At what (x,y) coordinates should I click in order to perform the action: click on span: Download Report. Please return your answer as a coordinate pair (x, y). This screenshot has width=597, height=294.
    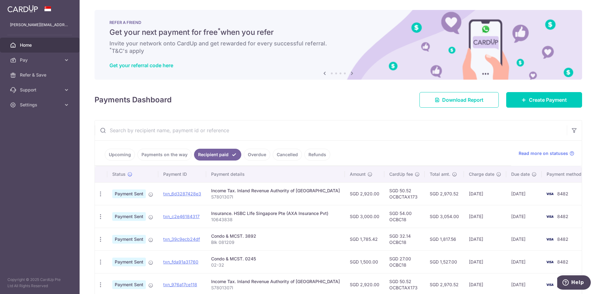
    Looking at the image, I should click on (462, 100).